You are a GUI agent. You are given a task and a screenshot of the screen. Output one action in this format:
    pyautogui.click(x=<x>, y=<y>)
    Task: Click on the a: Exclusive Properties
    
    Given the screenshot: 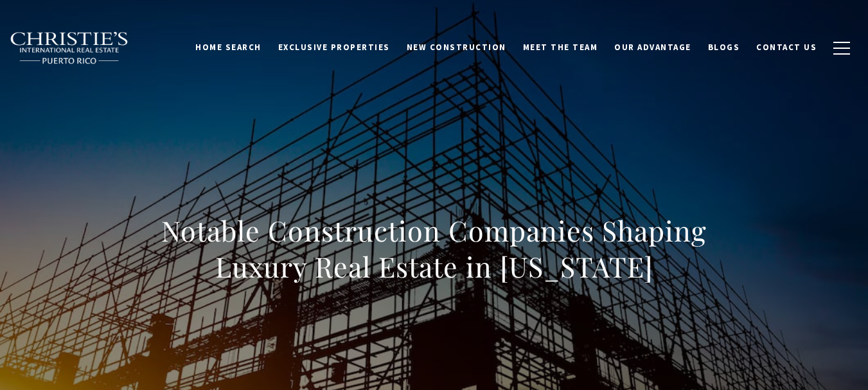 What is the action you would take?
    pyautogui.click(x=334, y=48)
    